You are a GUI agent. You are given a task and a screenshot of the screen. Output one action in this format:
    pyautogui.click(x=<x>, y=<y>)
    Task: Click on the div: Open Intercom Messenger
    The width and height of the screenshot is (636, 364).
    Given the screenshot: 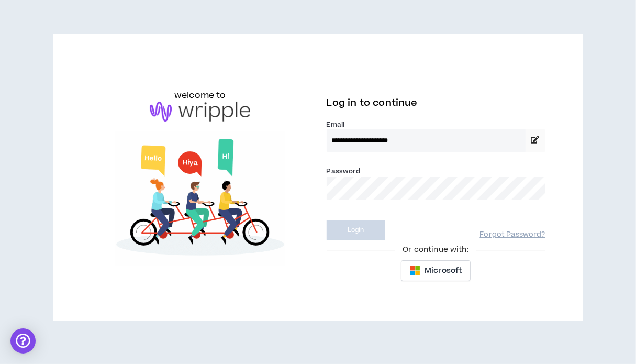 What is the action you would take?
    pyautogui.click(x=23, y=341)
    